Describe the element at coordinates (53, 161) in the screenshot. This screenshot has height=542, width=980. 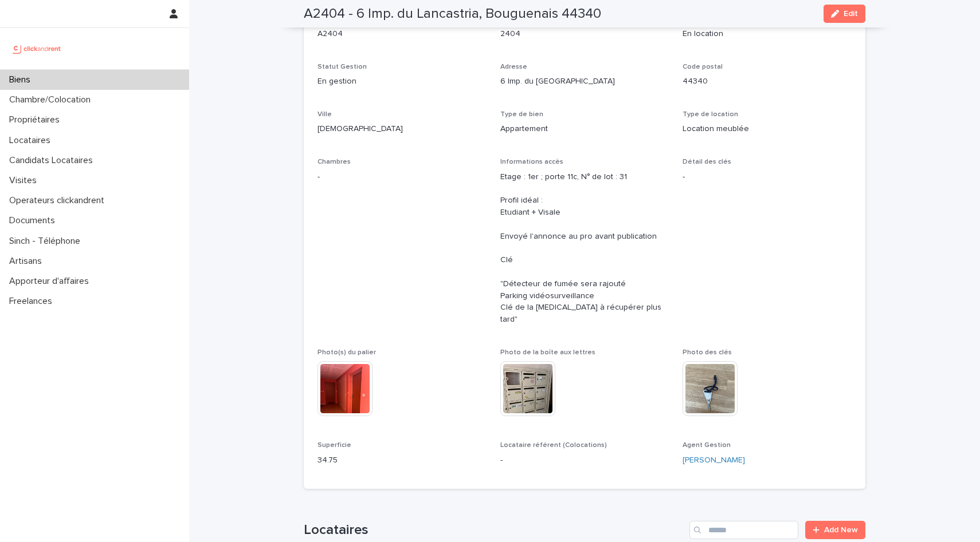
I see `p: Candidats Locataires` at that location.